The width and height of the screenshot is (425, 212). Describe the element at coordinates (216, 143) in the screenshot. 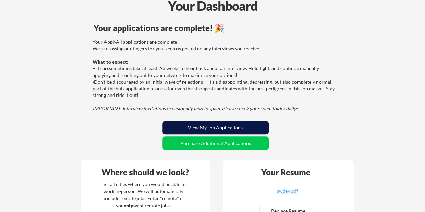

I see `button: Purchase Additional Applications` at that location.